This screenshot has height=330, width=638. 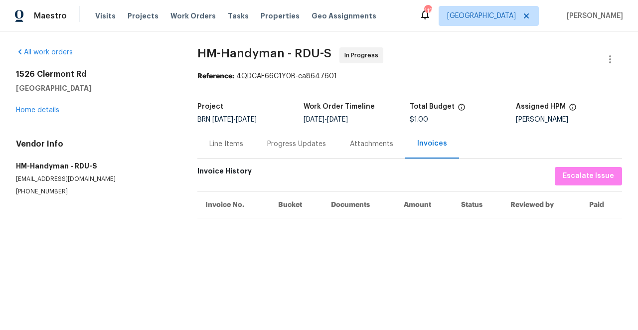 I want to click on h5: Total Budget, so click(x=432, y=107).